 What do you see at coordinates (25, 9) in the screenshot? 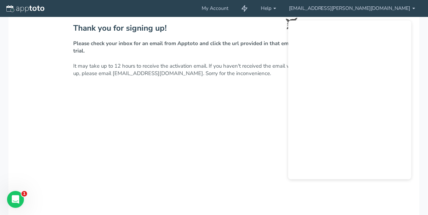
I see `img: logo-apptoto--white.svg` at bounding box center [25, 9].